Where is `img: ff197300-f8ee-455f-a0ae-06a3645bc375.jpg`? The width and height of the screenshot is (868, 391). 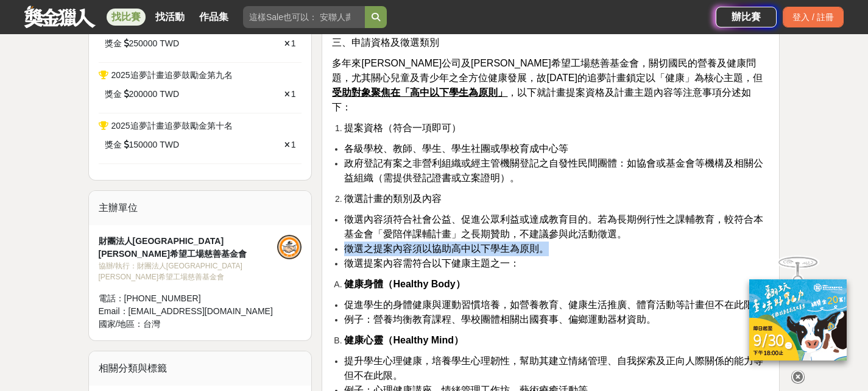 img: ff197300-f8ee-455f-a0ae-06a3645bc375.jpg is located at coordinates (798, 319).